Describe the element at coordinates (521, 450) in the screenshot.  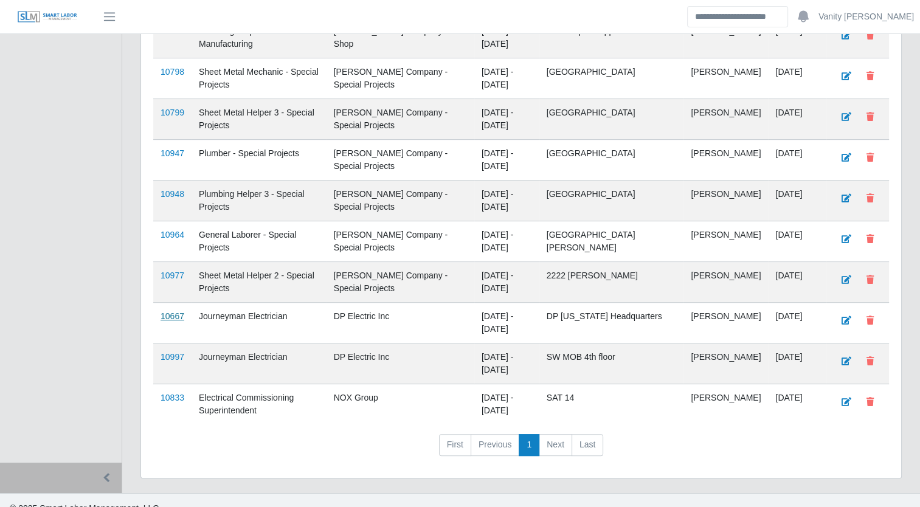
I see `nav: pagination` at that location.